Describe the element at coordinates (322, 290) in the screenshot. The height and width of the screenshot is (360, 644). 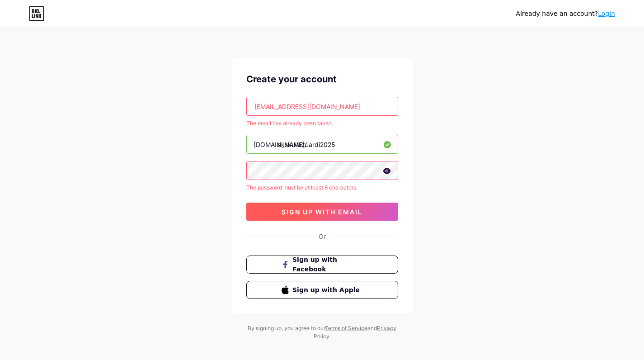
I see `button: Sign up with Apple` at that location.